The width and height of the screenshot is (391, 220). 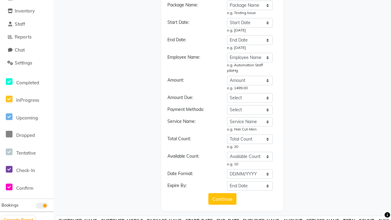 I want to click on span: Check-In, so click(x=26, y=170).